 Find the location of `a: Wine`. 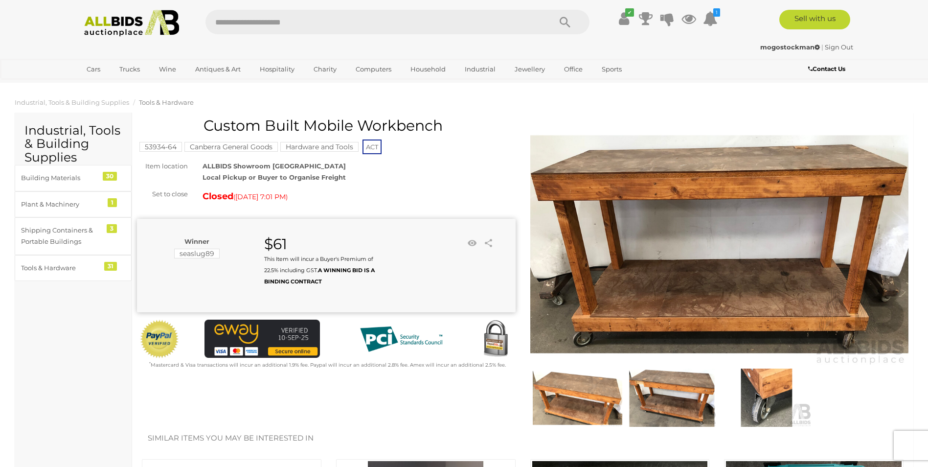

a: Wine is located at coordinates (167, 69).